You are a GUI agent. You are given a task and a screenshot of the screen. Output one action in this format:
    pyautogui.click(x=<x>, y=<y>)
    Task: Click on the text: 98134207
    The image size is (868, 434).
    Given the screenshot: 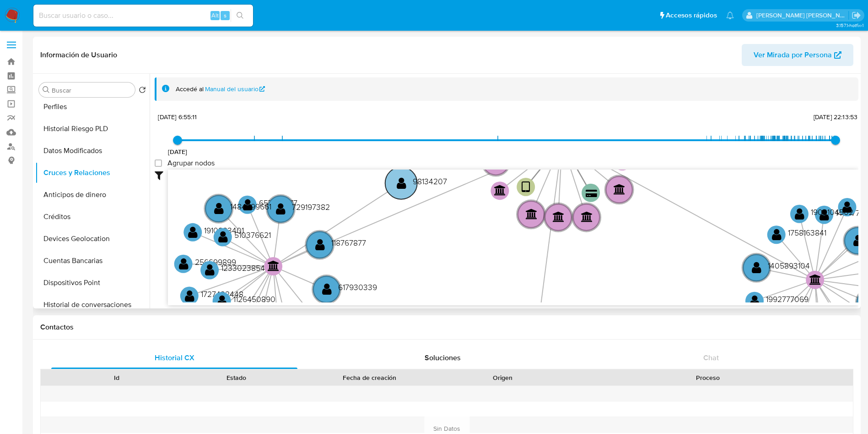 What is the action you would take?
    pyautogui.click(x=430, y=181)
    